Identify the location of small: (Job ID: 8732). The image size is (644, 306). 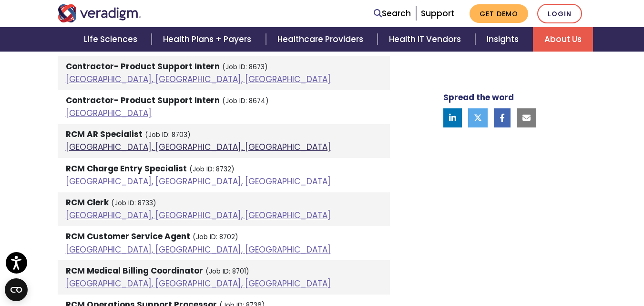
(211, 169).